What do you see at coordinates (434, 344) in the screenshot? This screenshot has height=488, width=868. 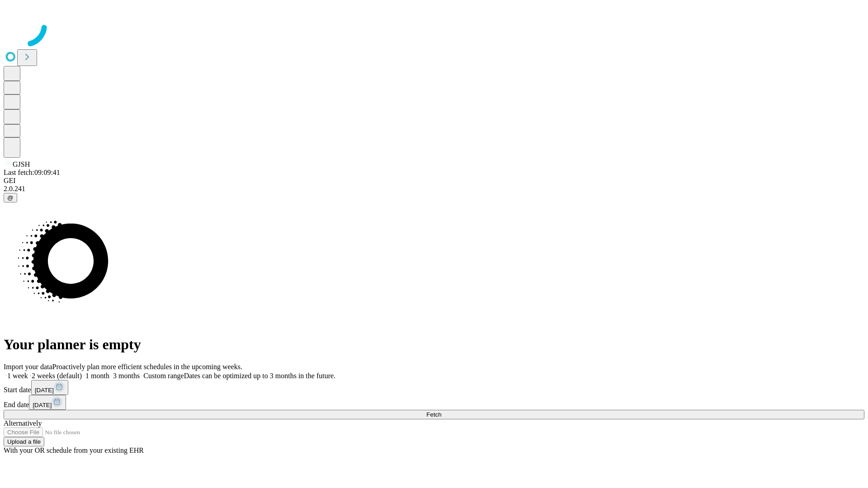 I see `h1: Your planner is empty` at bounding box center [434, 344].